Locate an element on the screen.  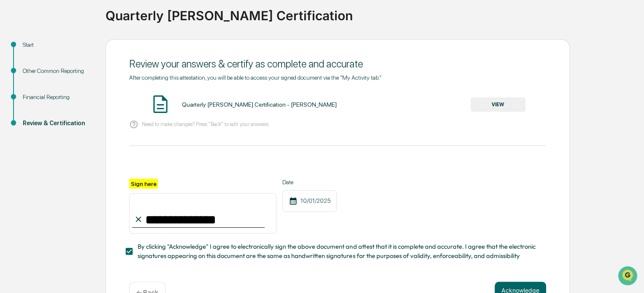
img: Document Icon is located at coordinates (161, 104).